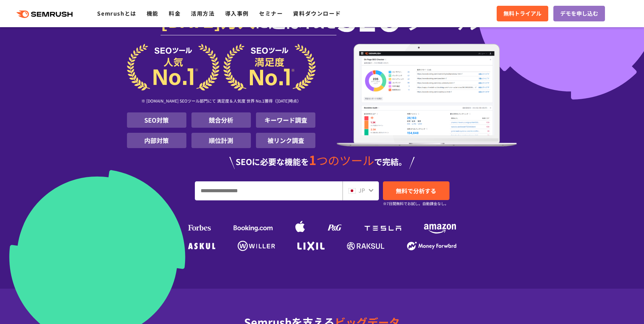 The height and width of the screenshot is (324, 644). Describe the element at coordinates (117, 13) in the screenshot. I see `a: Semrushとは` at that location.